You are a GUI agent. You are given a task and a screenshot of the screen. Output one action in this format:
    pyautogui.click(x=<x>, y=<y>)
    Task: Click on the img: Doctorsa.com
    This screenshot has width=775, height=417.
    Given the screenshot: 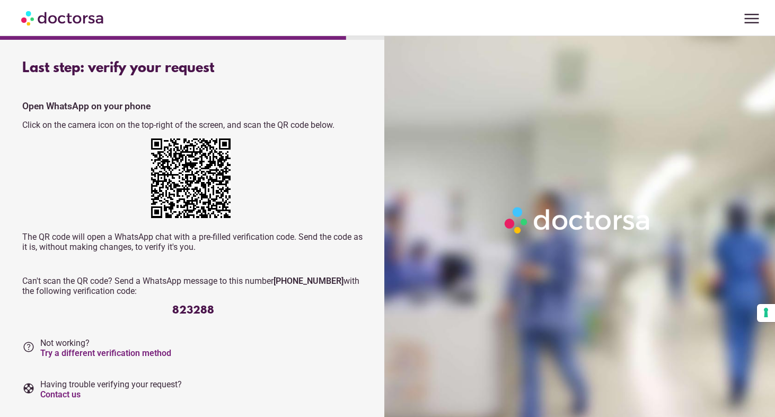 What is the action you would take?
    pyautogui.click(x=63, y=18)
    